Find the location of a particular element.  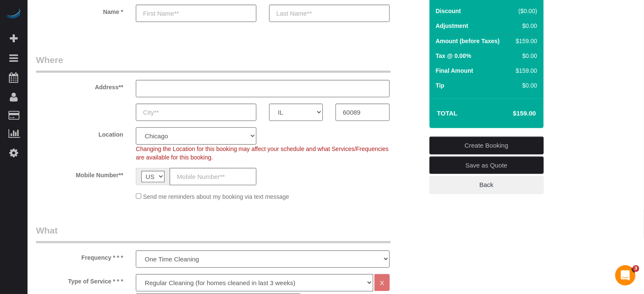

label: Location is located at coordinates (79, 133).